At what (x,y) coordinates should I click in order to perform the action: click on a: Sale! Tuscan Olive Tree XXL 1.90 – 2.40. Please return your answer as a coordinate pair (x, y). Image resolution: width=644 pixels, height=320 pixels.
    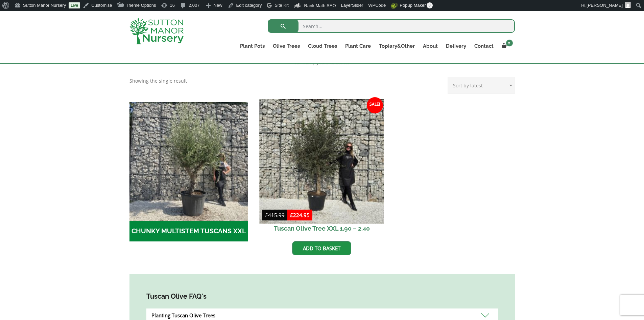
    Looking at the image, I should click on (322, 169).